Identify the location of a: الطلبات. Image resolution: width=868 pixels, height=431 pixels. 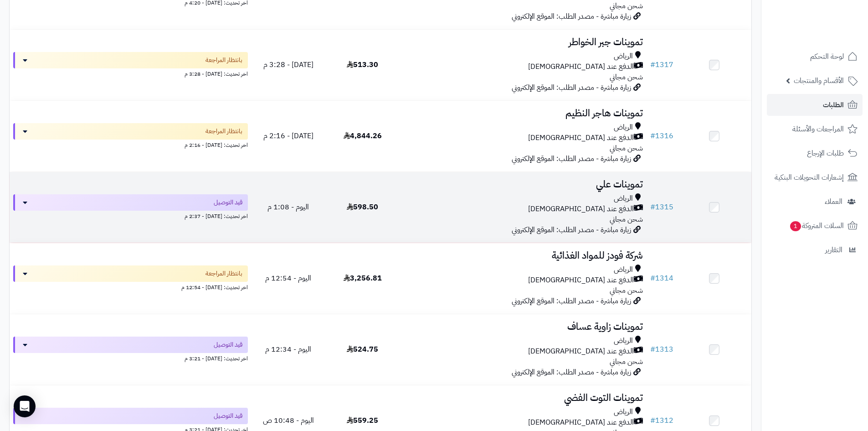
(815, 105).